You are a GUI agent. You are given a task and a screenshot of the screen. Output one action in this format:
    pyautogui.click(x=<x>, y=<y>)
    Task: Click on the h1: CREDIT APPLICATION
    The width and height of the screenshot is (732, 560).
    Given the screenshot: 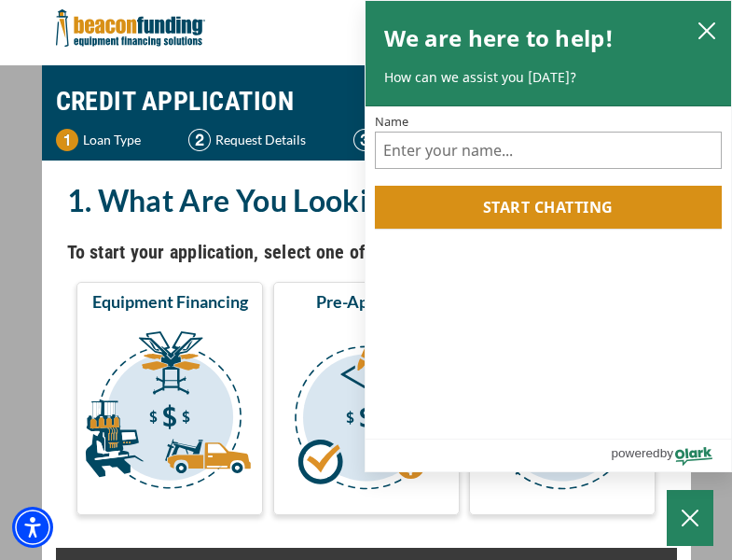 What is the action you would take?
    pyautogui.click(x=367, y=101)
    